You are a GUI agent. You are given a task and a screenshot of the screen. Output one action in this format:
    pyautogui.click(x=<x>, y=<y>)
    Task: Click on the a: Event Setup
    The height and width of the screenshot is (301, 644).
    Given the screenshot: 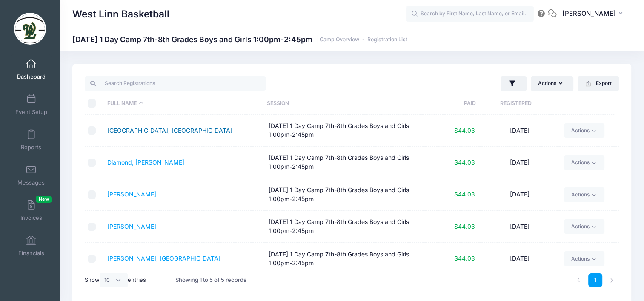 What is the action you would take?
    pyautogui.click(x=31, y=104)
    